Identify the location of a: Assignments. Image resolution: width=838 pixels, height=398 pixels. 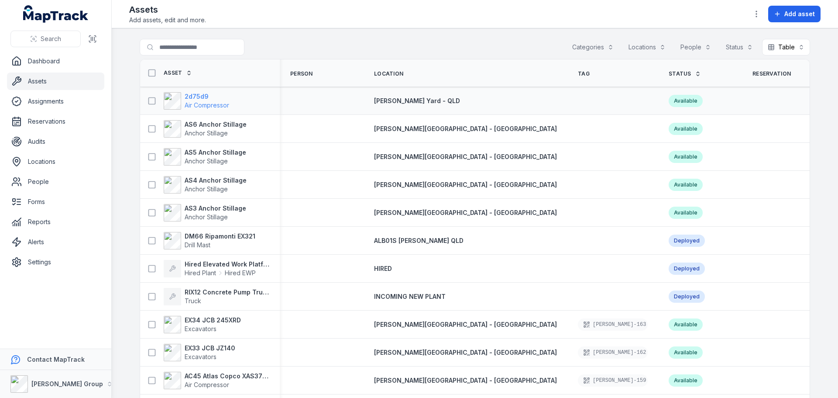
(55, 101).